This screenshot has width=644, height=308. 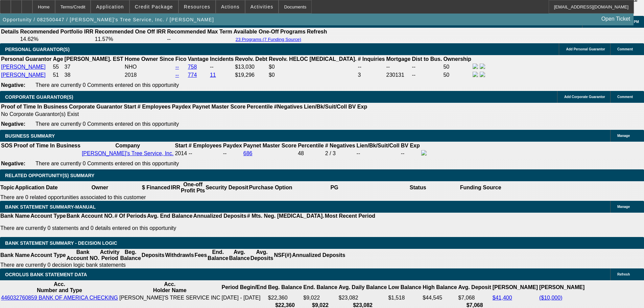 I want to click on th: Acc. Number and Type, so click(x=60, y=288).